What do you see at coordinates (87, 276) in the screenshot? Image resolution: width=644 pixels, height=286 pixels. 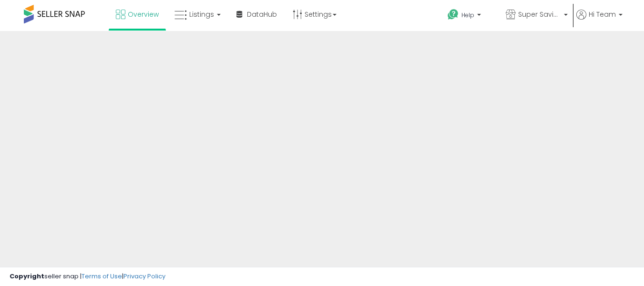 I see `div: seller snap | |` at bounding box center [87, 276].